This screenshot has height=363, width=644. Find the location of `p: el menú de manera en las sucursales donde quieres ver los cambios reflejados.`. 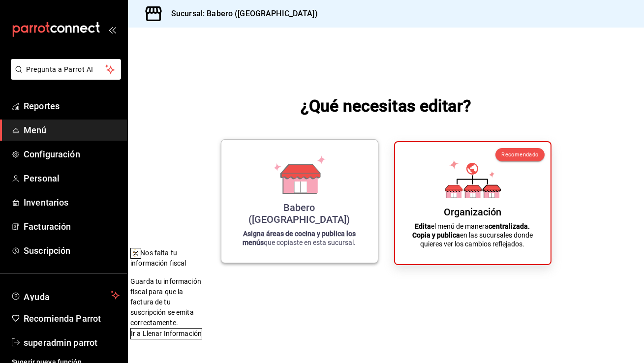

p: el menú de manera en las sucursales donde quieres ver los cambios reflejados. is located at coordinates (473, 235).